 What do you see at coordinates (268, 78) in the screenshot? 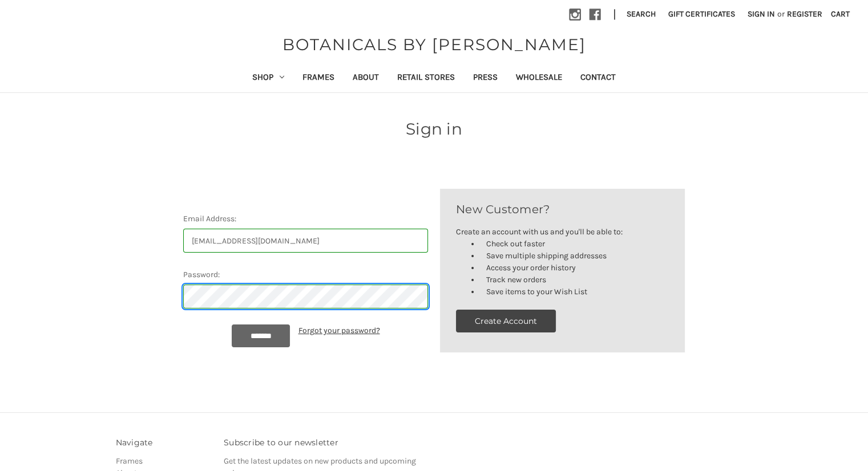
I see `a: Shop` at bounding box center [268, 78].